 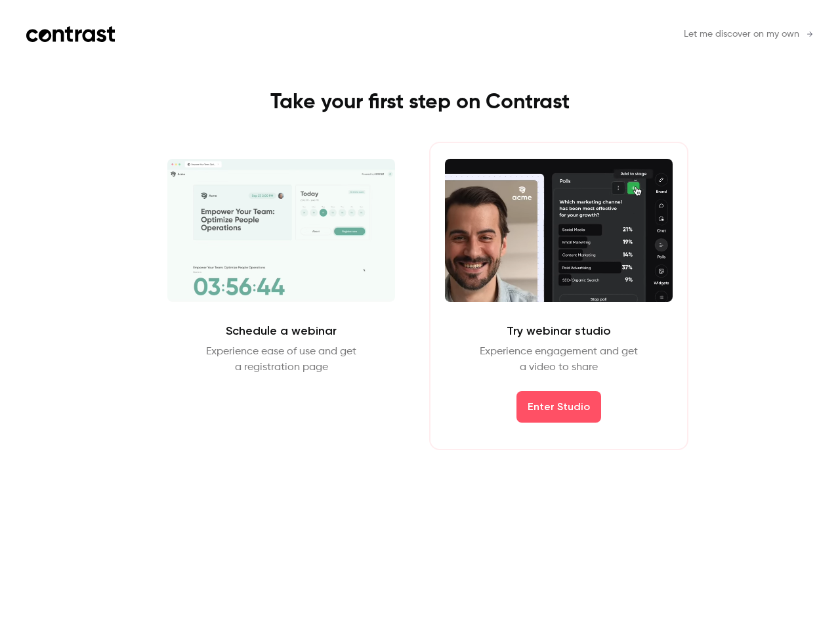 What do you see at coordinates (281, 331) in the screenshot?
I see `h2: Schedule a webinar` at bounding box center [281, 331].